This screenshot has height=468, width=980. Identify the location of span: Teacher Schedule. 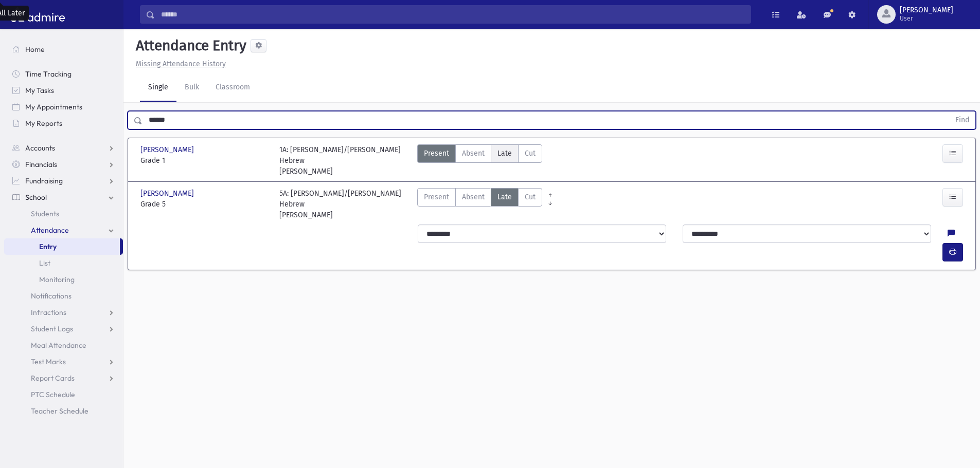
(60, 411).